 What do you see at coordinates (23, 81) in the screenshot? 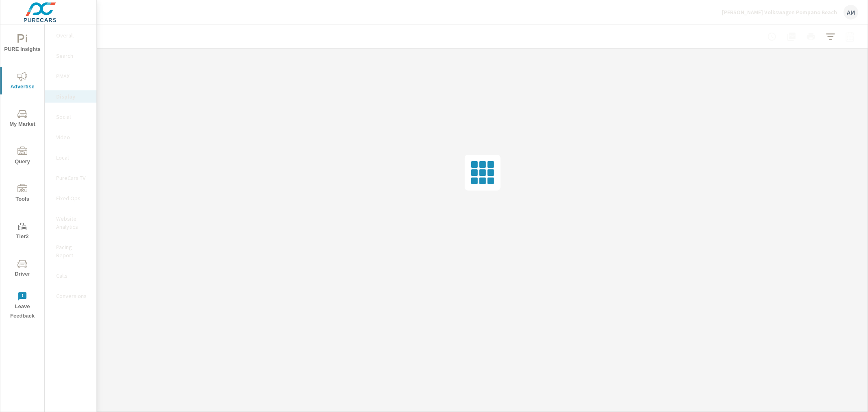
I see `span: Advertise` at bounding box center [23, 81].